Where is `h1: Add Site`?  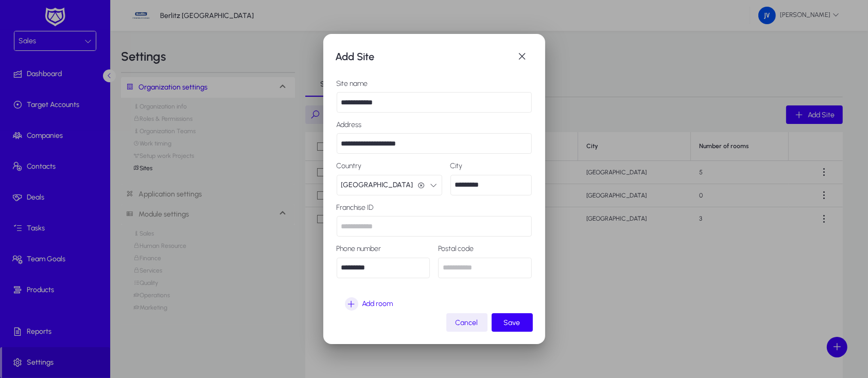 h1: Add Site is located at coordinates (424, 56).